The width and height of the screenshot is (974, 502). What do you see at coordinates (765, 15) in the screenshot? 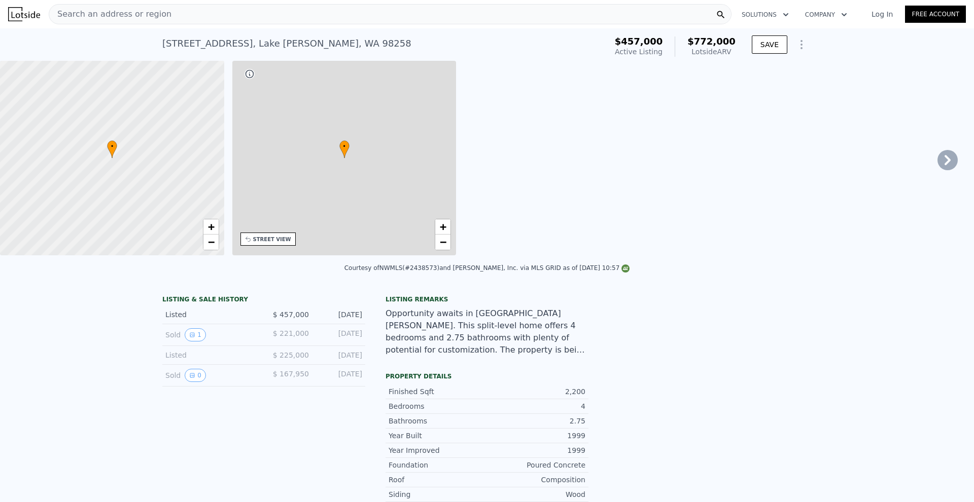
I see `button: Solutions` at bounding box center [765, 15].